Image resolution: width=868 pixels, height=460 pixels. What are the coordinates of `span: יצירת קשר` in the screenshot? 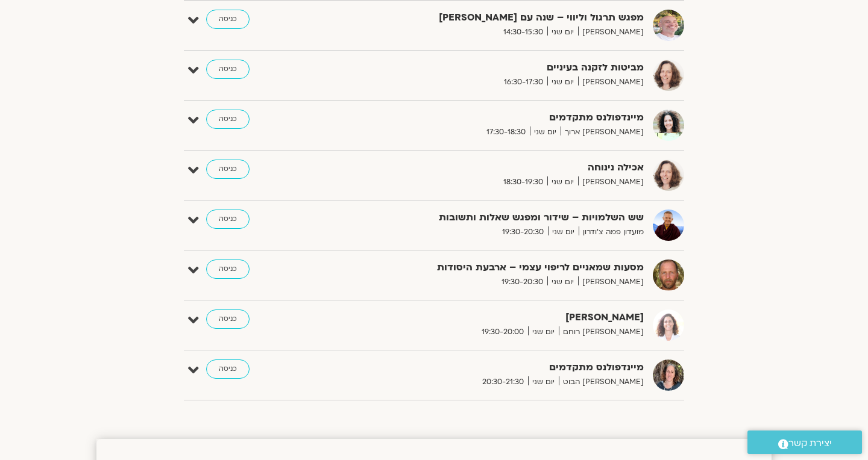 It's located at (810, 443).